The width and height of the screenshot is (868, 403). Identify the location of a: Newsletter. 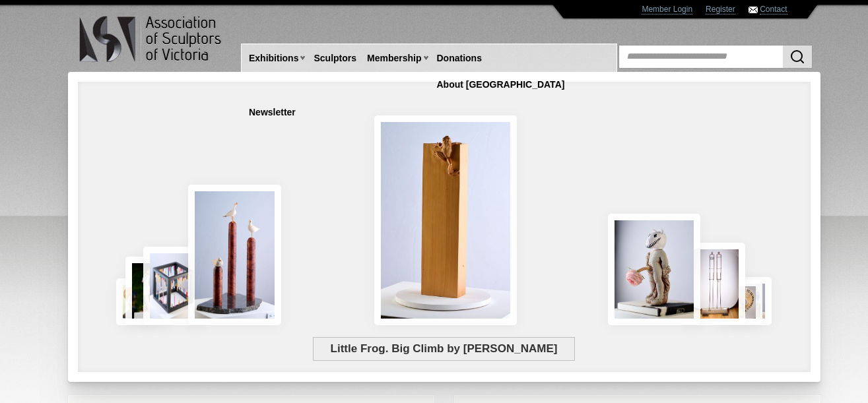
(272, 112).